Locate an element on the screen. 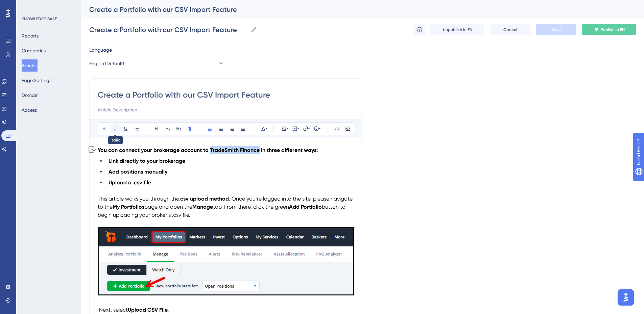 Image resolution: width=644 pixels, height=314 pixels. strong: Upload CSV File. is located at coordinates (148, 310).